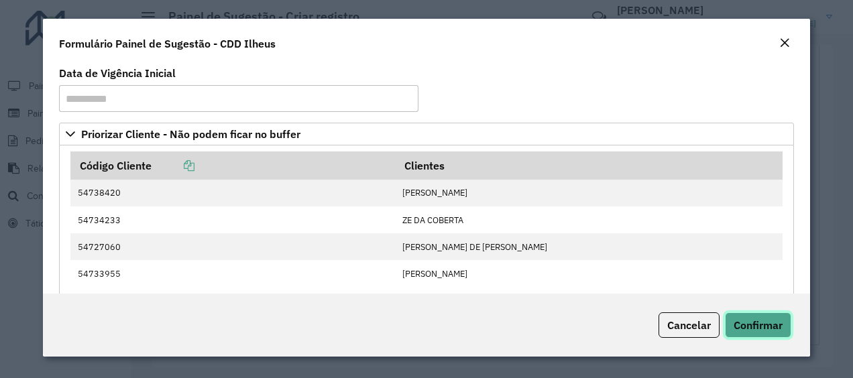  What do you see at coordinates (233, 274) in the screenshot?
I see `td: 54733955` at bounding box center [233, 274].